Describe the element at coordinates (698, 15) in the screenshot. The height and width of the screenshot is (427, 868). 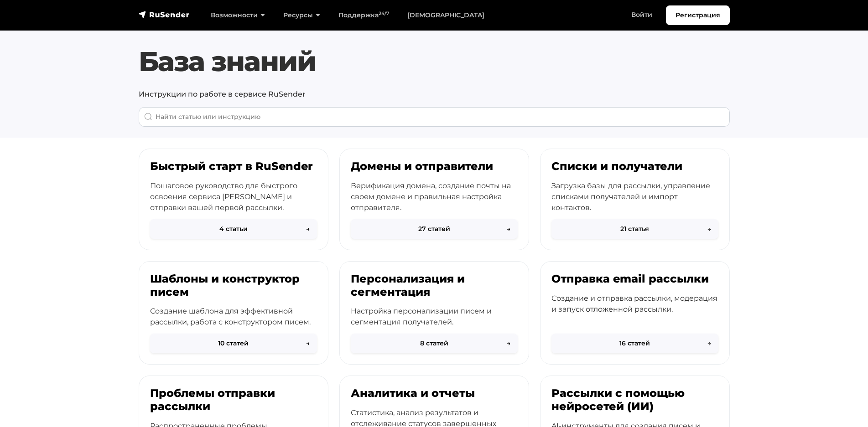
I see `a: Регистрация` at that location.